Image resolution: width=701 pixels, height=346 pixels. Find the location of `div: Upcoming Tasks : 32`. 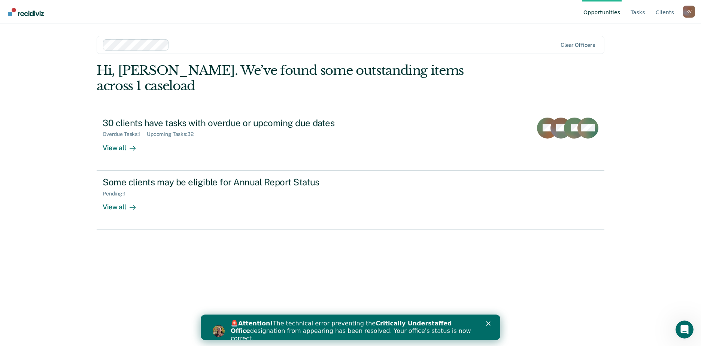

div: Upcoming Tasks : 32 is located at coordinates (173, 134).